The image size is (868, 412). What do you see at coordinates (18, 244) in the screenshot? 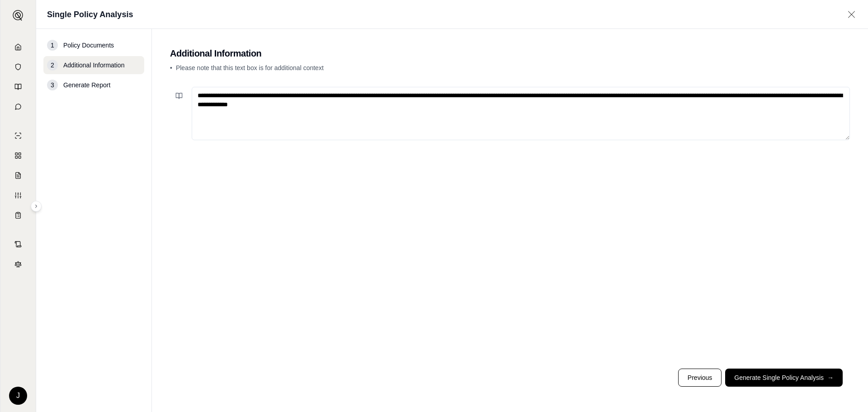
I see `a: Contract Analysis` at bounding box center [18, 244].